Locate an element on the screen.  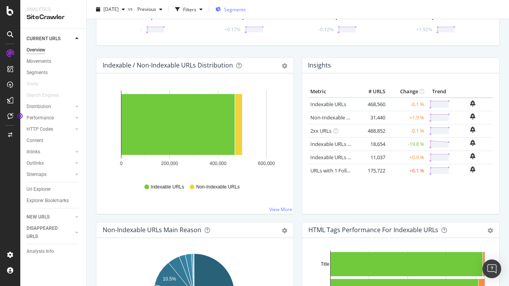
td: +0.9 % is located at coordinates (406, 157).